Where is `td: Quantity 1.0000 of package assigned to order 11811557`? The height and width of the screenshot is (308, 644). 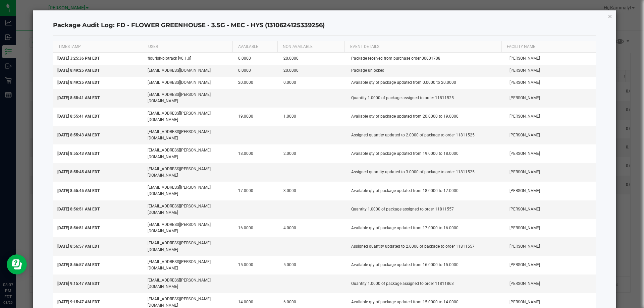 td: Quantity 1.0000 of package assigned to order 11811557 is located at coordinates (426, 210).